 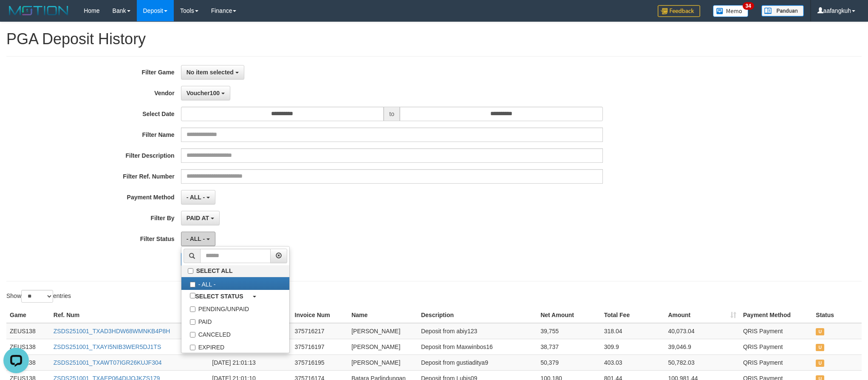 What do you see at coordinates (219, 296) in the screenshot?
I see `b: SELECT STATUS` at bounding box center [219, 296].